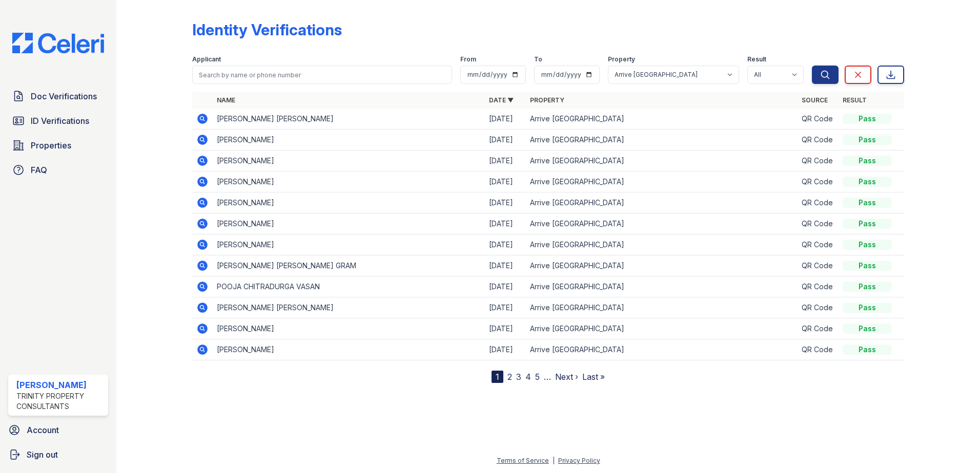  I want to click on span: Properties, so click(51, 145).